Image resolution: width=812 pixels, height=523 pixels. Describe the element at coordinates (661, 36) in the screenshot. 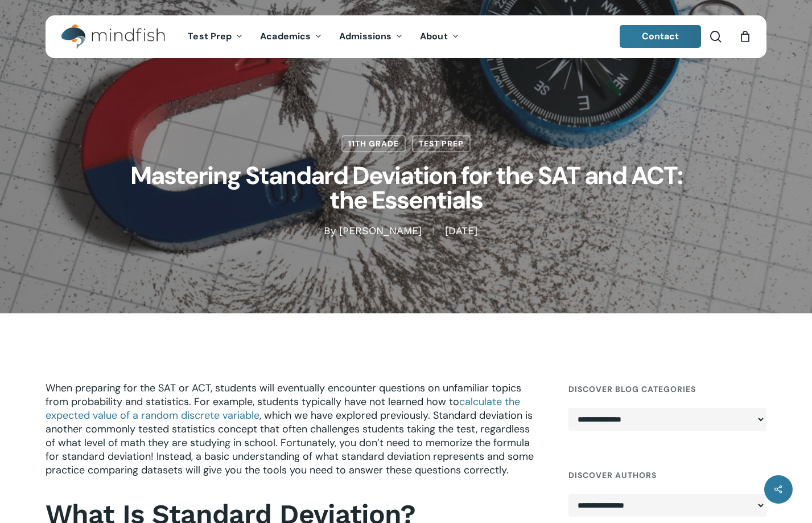

I see `a: Contact` at that location.